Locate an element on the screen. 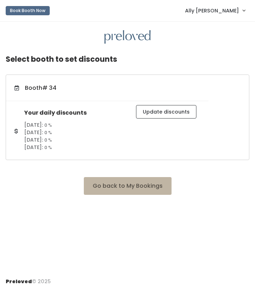 The height and width of the screenshot is (291, 255). a: Booth# 34 is located at coordinates (107, 88).